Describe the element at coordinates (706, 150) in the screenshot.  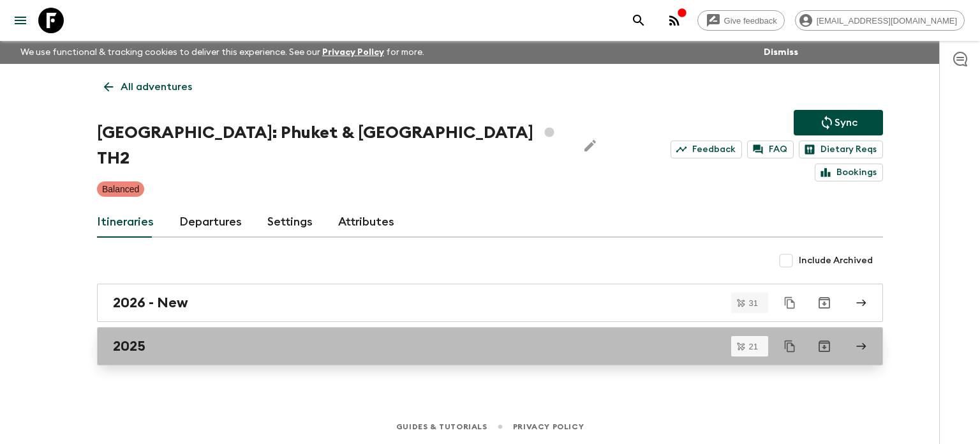
I see `a: Feedback` at that location.